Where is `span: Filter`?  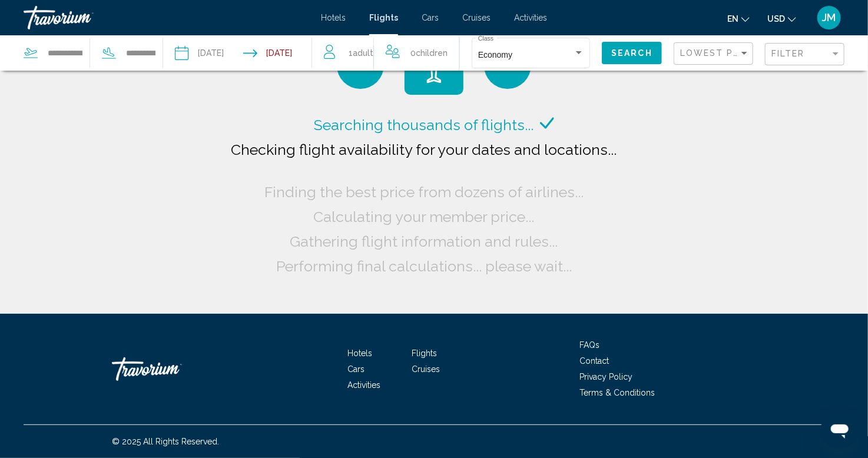 span: Filter is located at coordinates (788, 54).